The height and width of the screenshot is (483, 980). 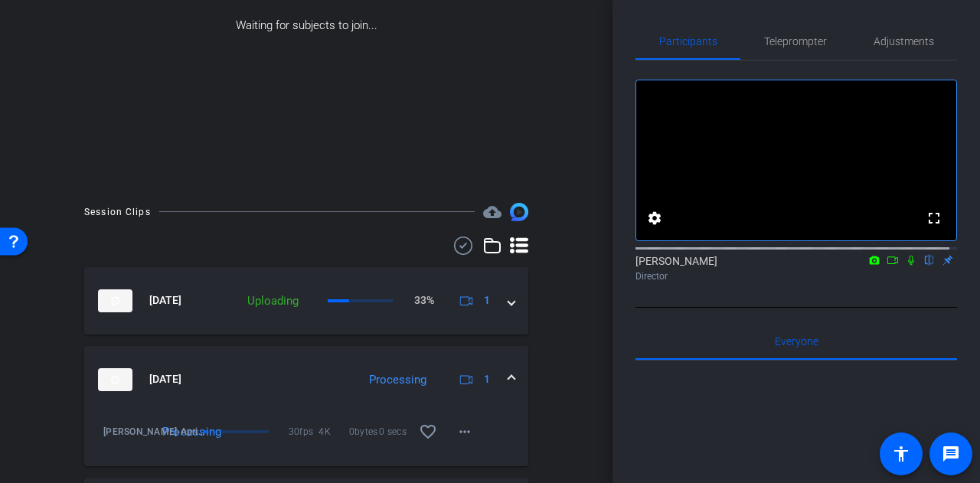 I want to click on span: Adjustments, so click(x=904, y=41).